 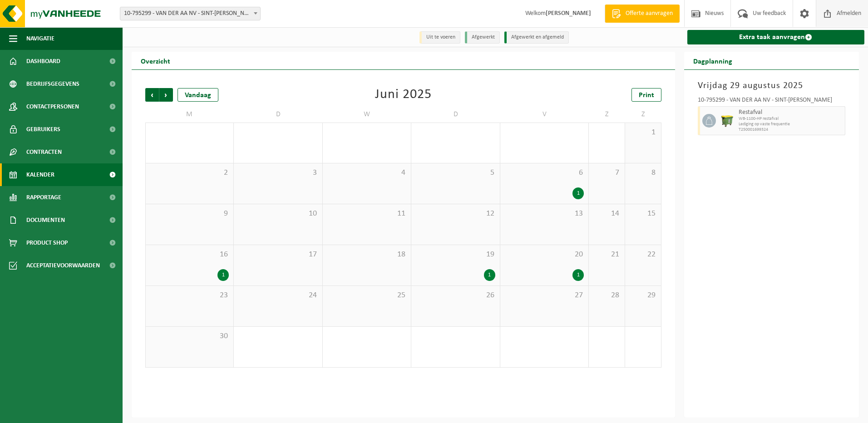 What do you see at coordinates (367, 254) in the screenshot?
I see `span: 18` at bounding box center [367, 254].